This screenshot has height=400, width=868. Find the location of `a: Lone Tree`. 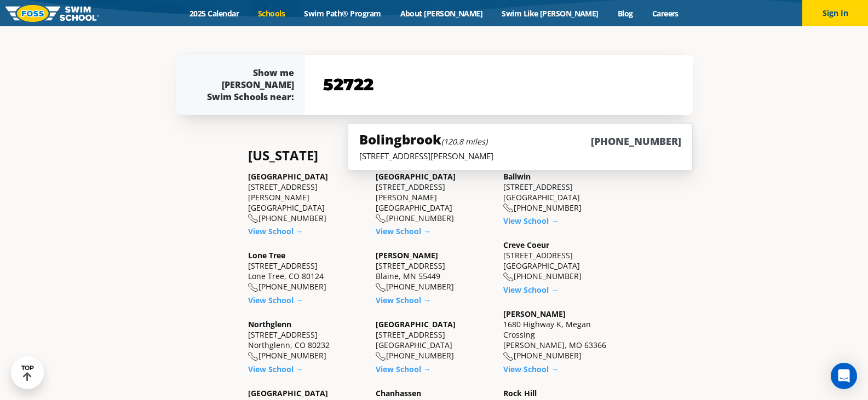

a: Lone Tree is located at coordinates (267, 255).